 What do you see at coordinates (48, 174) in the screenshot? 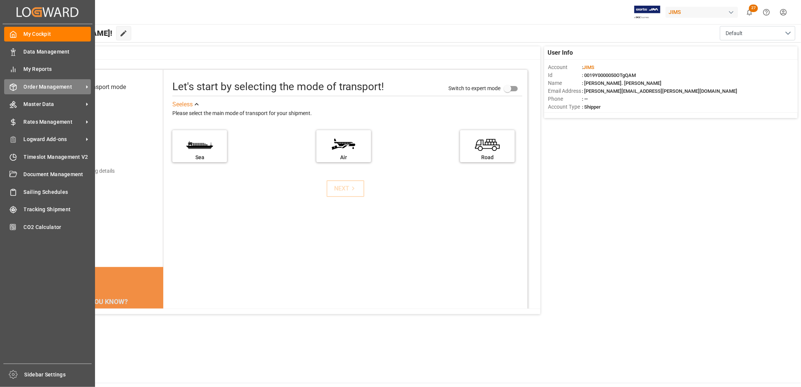
I see `a: Document Management` at bounding box center [48, 174].